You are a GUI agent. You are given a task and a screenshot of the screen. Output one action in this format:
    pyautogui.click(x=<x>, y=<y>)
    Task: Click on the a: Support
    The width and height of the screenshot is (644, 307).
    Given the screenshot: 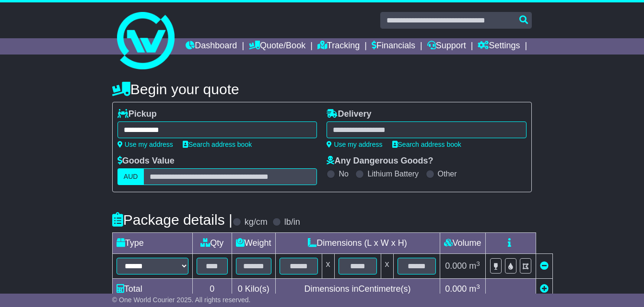 What is the action you would take?
    pyautogui.click(x=446, y=47)
    